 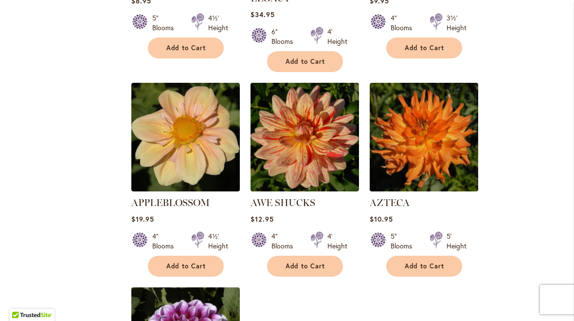 What do you see at coordinates (285, 36) in the screenshot?
I see `div: 6" Blooms` at bounding box center [285, 36].